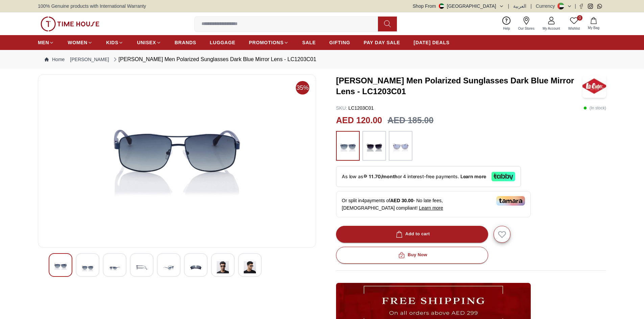 The width and height of the screenshot is (644, 319). Describe the element at coordinates (507, 24) in the screenshot. I see `a: Help` at that location.